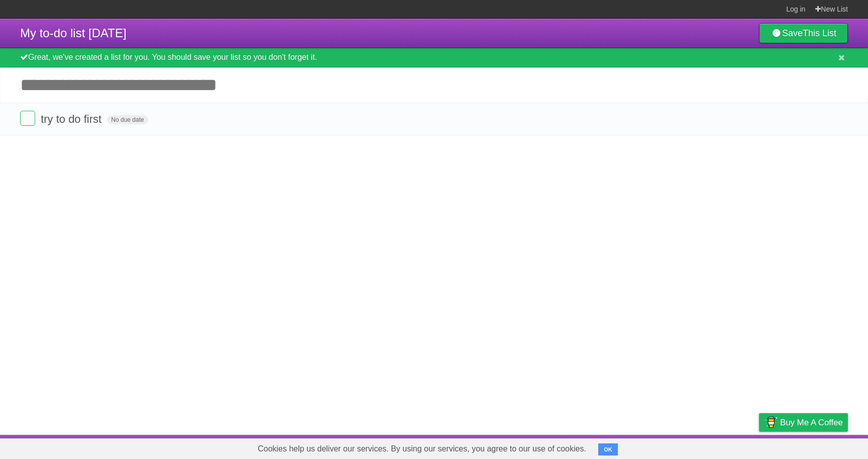 Image resolution: width=868 pixels, height=459 pixels. Describe the element at coordinates (72, 118) in the screenshot. I see `span: try to do first` at that location.